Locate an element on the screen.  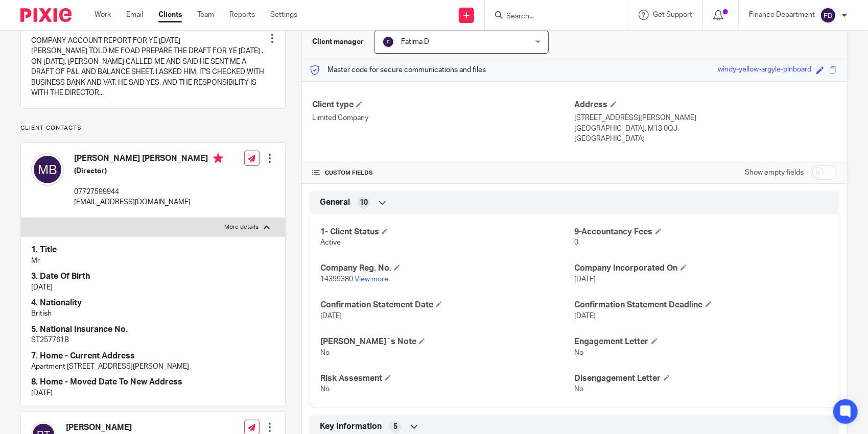
span: Active is located at coordinates (331, 243).